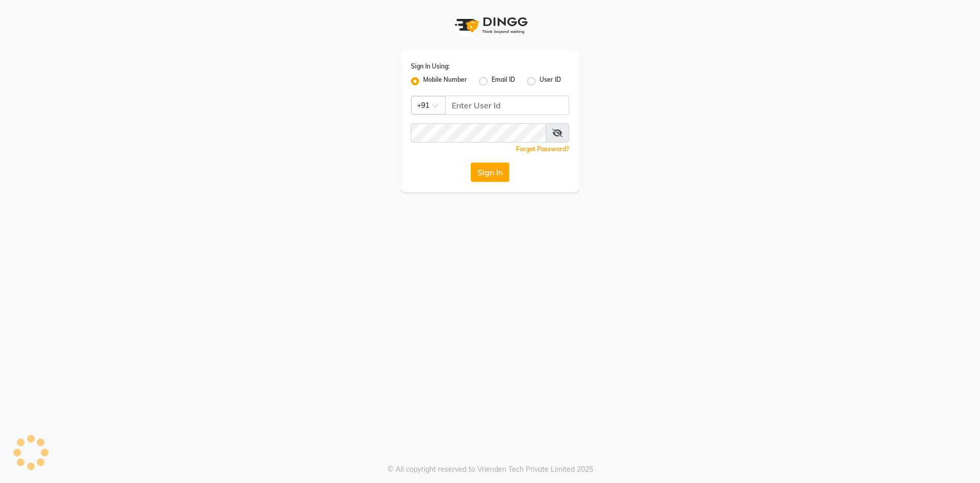 The image size is (980, 483). Describe the element at coordinates (542, 148) in the screenshot. I see `a: Forgot Password?` at that location.